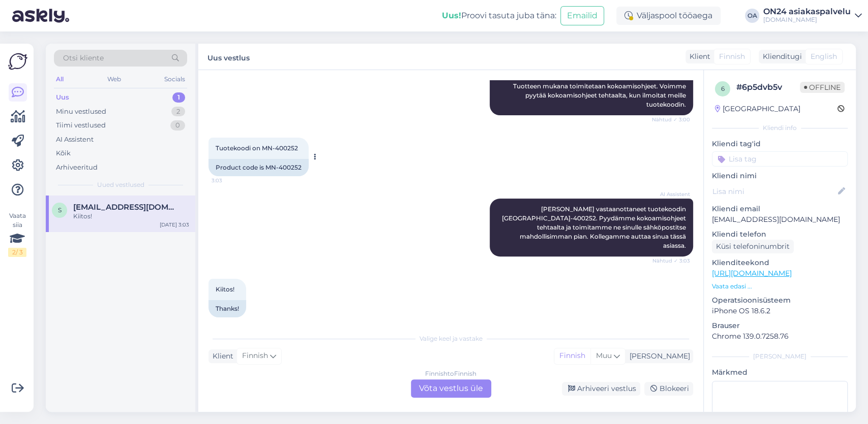  I want to click on div: Väljaspool tööaega, so click(668, 16).